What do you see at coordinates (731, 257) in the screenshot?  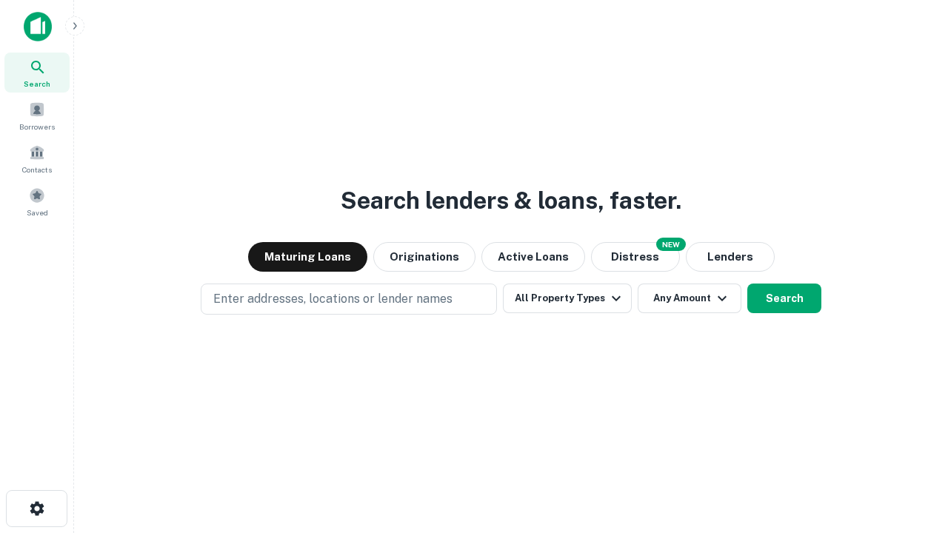 I see `button: Lenders` at bounding box center [731, 257].